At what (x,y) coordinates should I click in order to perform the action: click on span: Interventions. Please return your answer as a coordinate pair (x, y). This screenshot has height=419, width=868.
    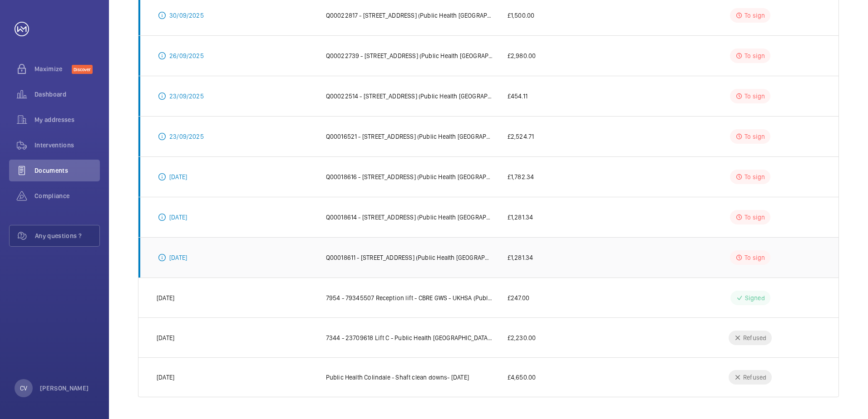
    Looking at the image, I should click on (67, 145).